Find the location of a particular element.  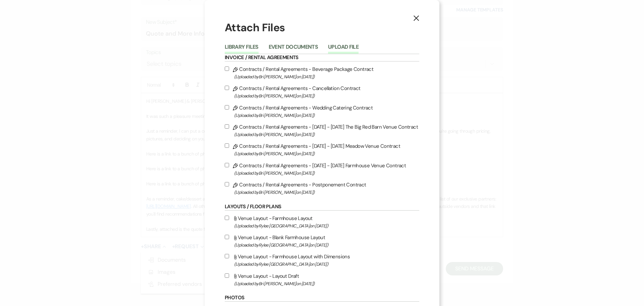

h6: Photos is located at coordinates (322, 298).